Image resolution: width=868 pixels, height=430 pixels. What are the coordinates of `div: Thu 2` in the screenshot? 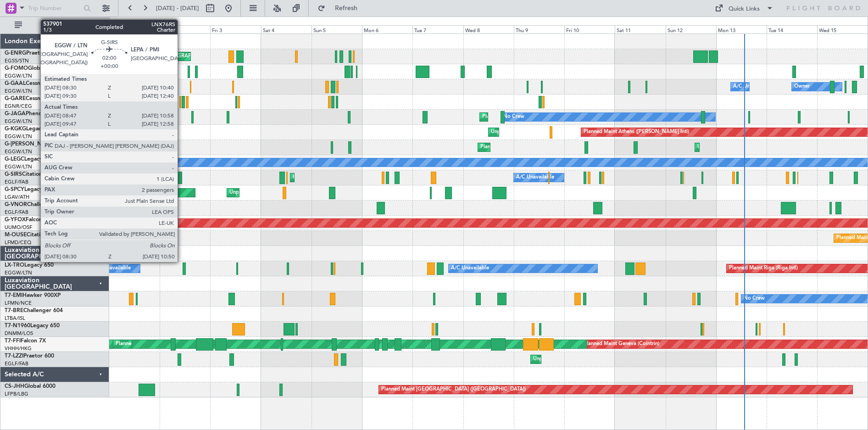 It's located at (185, 29).